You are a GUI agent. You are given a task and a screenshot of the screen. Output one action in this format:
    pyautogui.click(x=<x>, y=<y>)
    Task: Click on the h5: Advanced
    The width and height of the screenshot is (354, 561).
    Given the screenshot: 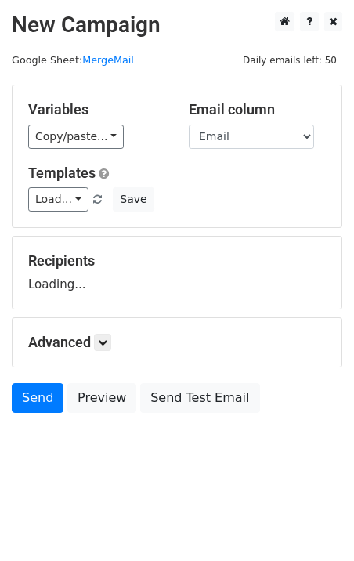 What is the action you would take?
    pyautogui.click(x=177, y=342)
    